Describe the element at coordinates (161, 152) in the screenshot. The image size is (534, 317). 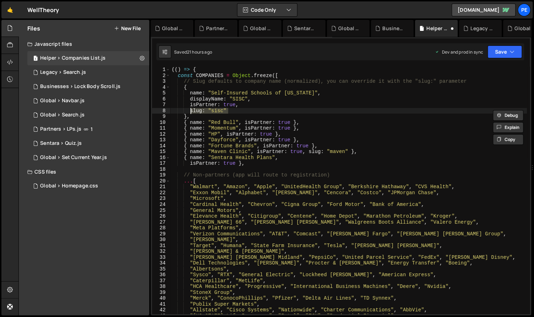
I see `div: 15` at that location.